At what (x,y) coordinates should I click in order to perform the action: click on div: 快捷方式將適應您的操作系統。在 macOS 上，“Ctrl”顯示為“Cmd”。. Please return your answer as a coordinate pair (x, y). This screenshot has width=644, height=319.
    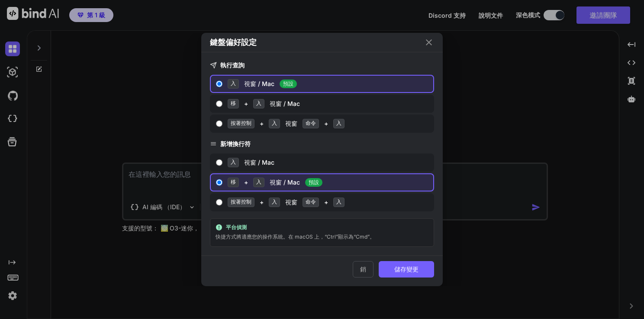
    Looking at the image, I should click on (322, 237).